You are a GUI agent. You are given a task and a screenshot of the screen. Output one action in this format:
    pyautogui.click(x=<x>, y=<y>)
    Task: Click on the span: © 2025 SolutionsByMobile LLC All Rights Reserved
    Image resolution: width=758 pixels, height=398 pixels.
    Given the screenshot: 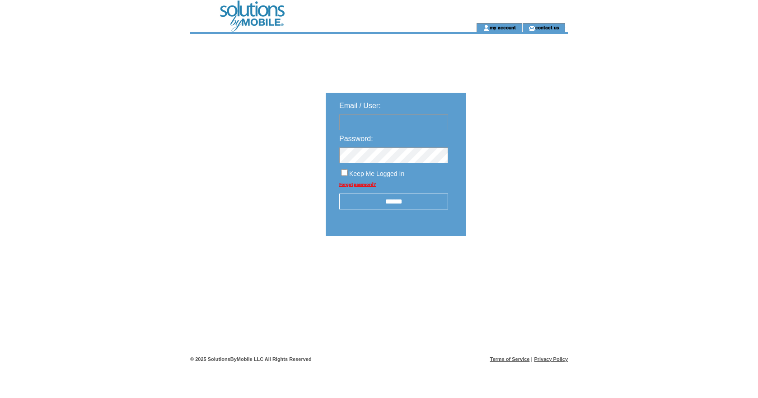 What is the action you would take?
    pyautogui.click(x=251, y=359)
    